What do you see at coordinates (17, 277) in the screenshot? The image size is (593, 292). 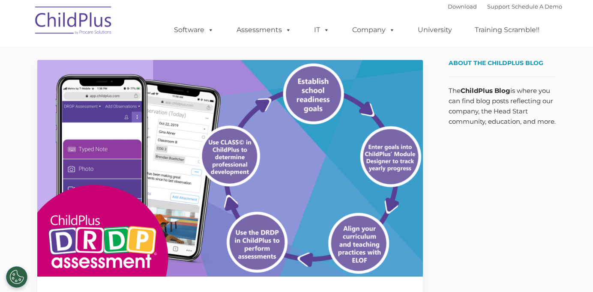 I see `button: Cookies Settings` at bounding box center [17, 277].